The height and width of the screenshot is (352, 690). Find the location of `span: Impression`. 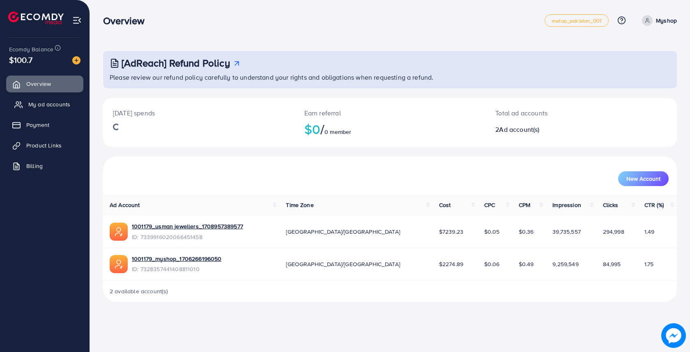

span: Impression is located at coordinates (567, 205).